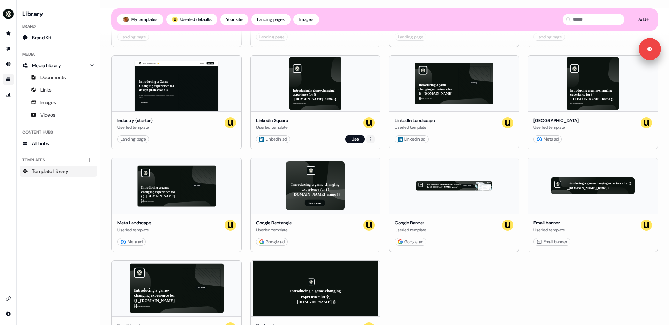 This screenshot has width=669, height=325. Describe the element at coordinates (46, 65) in the screenshot. I see `span: Media Library` at that location.